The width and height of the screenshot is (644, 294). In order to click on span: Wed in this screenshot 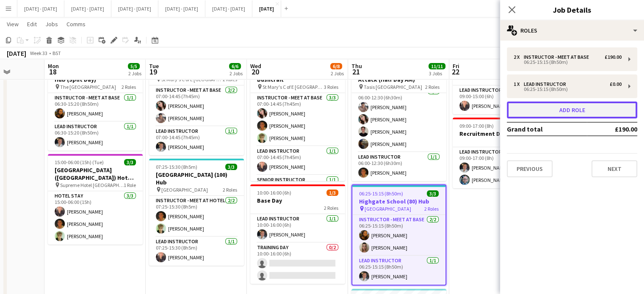, I will do `click(256, 66)`.